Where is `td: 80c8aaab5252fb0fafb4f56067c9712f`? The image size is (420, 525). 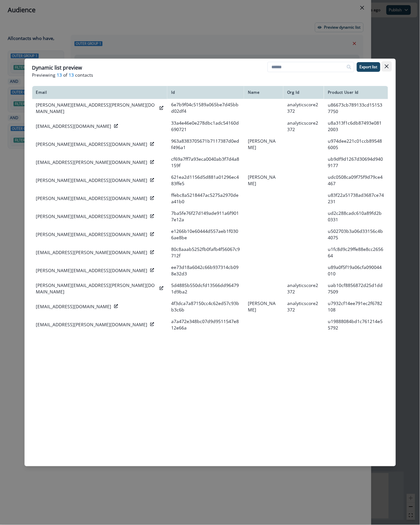 td: 80c8aaab5252fb0fafb4f56067c9712f is located at coordinates (206, 253).